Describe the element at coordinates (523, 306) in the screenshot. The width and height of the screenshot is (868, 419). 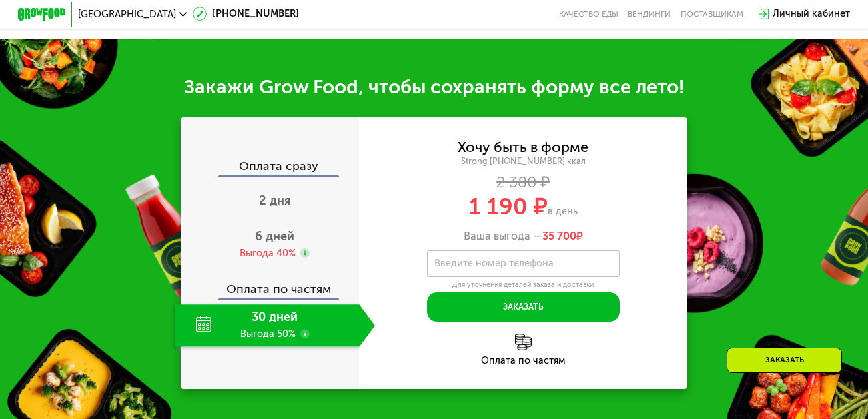
I see `button: Заказать` at that location.